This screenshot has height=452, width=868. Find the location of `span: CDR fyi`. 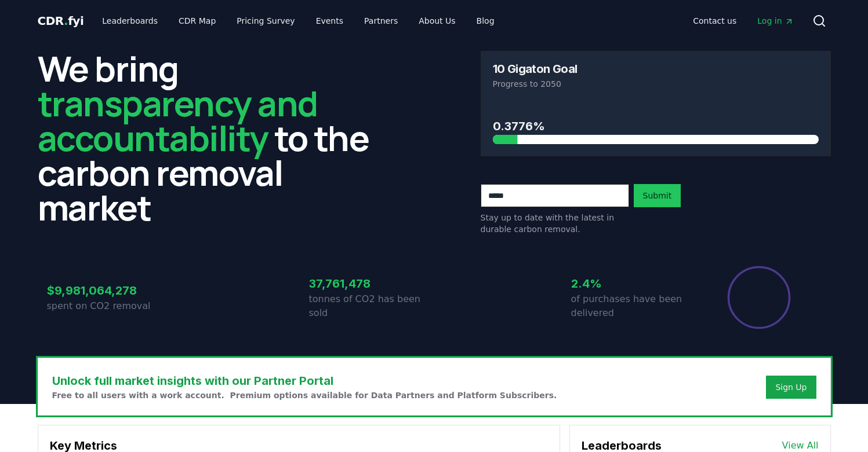

span: CDR fyi is located at coordinates (61, 21).